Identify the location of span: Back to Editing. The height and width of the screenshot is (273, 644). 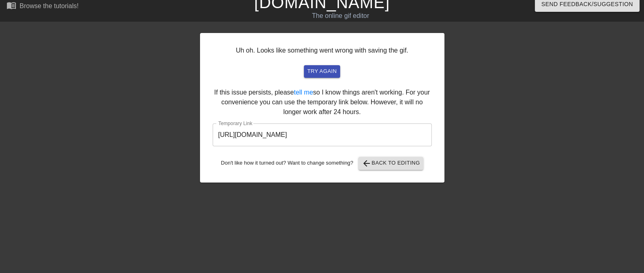
(391, 163).